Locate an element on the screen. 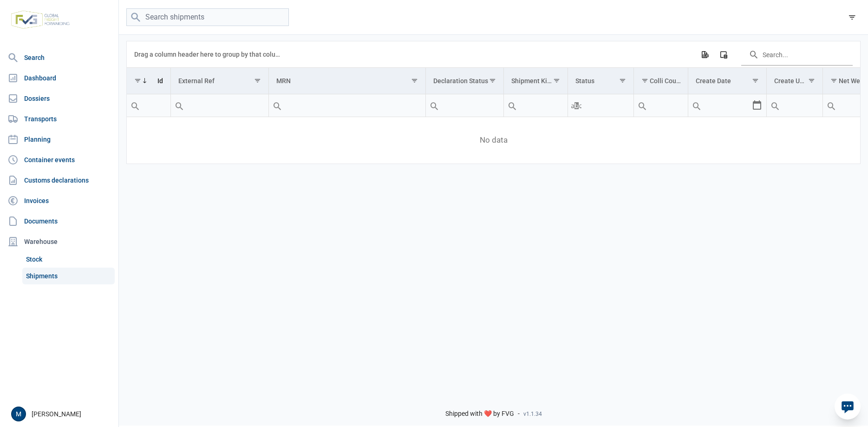 The width and height of the screenshot is (868, 427). td: Column Declaration Status is located at coordinates (465, 81).